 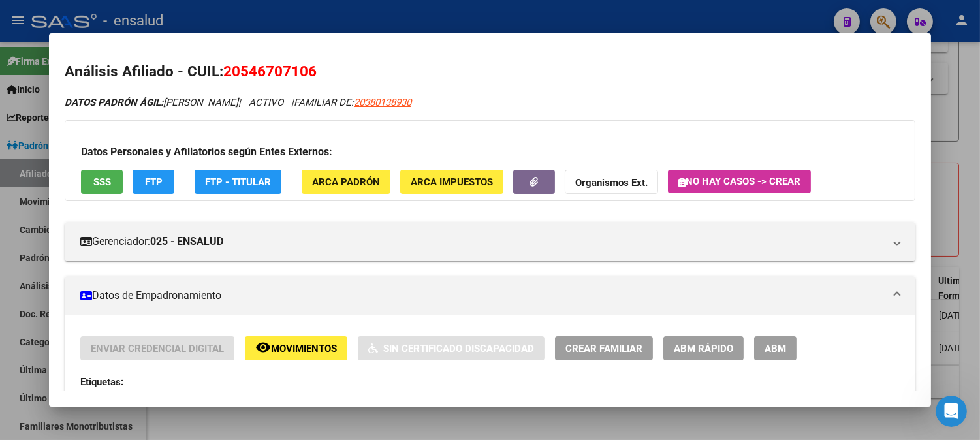 What do you see at coordinates (739, 181) in the screenshot?
I see `button: No hay casos -> Crear` at bounding box center [739, 181].